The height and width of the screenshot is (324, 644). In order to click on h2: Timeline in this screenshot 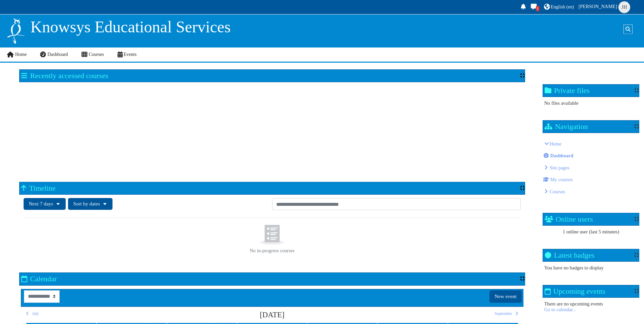, I will do `click(39, 188)`.